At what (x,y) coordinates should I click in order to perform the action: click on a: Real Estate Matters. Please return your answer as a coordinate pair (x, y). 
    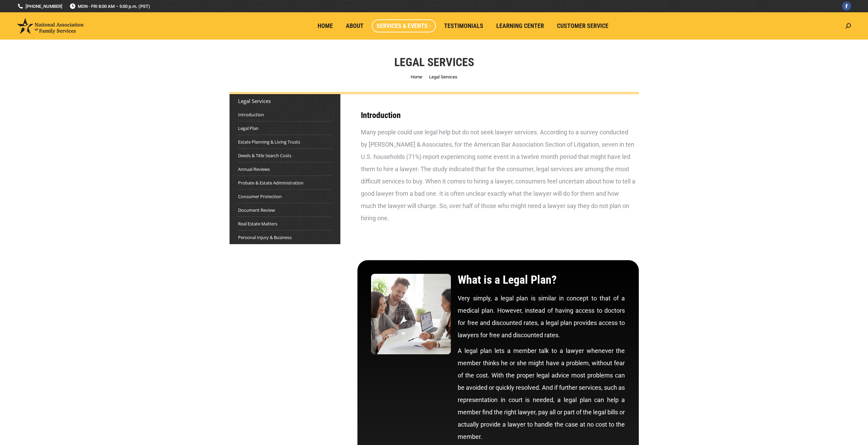
    Looking at the image, I should click on (257, 223).